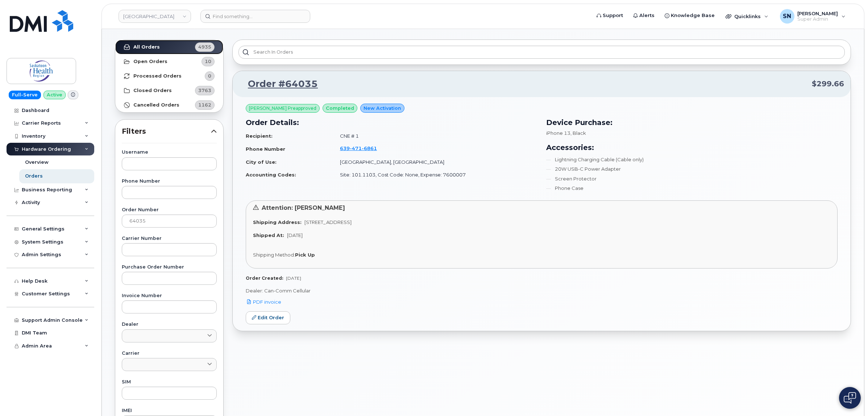 This screenshot has height=416, width=868. What do you see at coordinates (382, 108) in the screenshot?
I see `span: New Activation` at bounding box center [382, 108].